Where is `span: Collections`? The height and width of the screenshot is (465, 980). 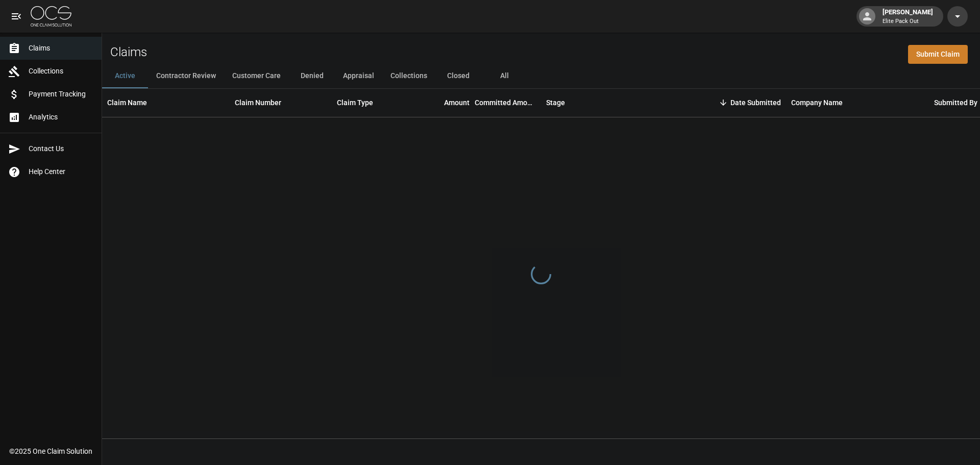
span: Collections is located at coordinates (61, 71).